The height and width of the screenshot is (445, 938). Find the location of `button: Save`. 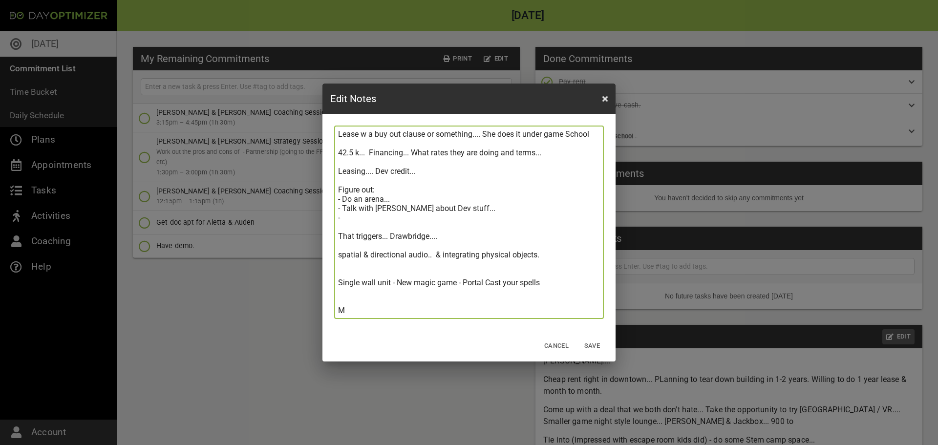

button: Save is located at coordinates (592, 346).